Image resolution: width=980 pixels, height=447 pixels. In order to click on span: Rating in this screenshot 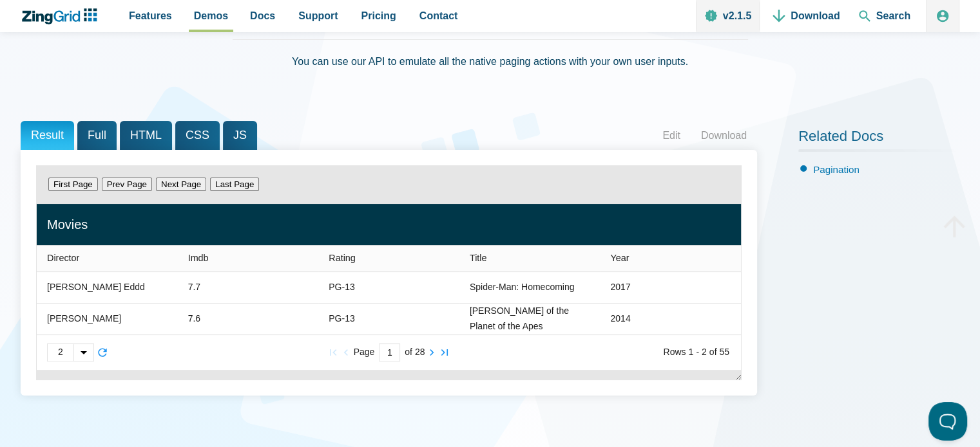, I will do `click(342, 258)`.